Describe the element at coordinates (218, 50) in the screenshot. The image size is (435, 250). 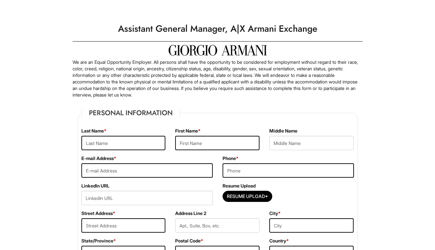
I see `img: Giorgio Armani` at that location.